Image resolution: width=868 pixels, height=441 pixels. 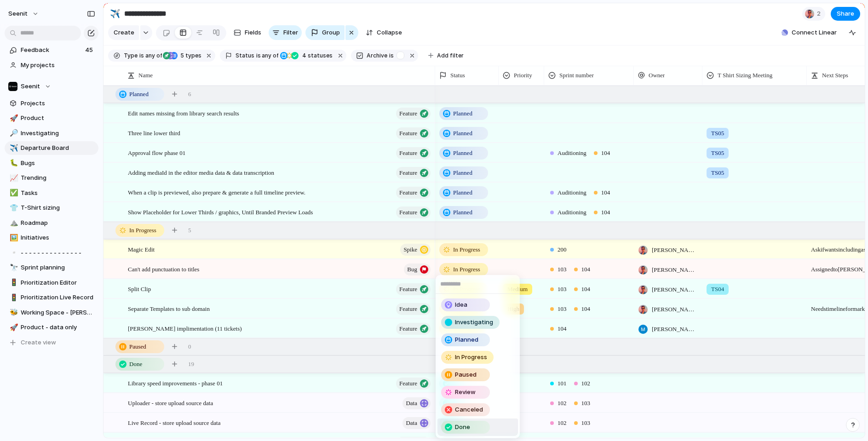 I want to click on span: In Progress, so click(x=471, y=358).